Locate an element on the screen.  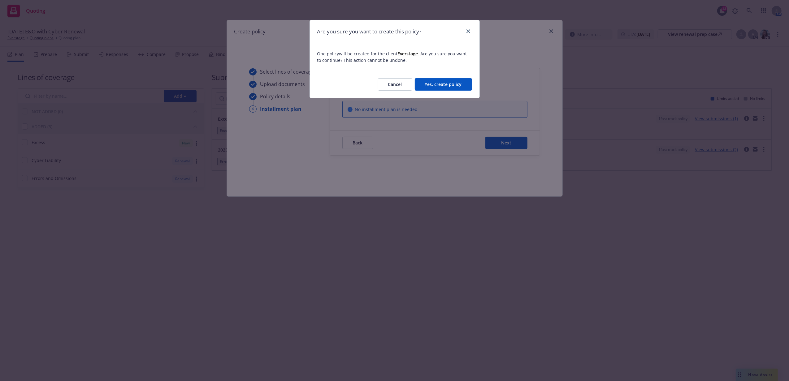
h1: Are you sure you want to create this policy? is located at coordinates (369, 32).